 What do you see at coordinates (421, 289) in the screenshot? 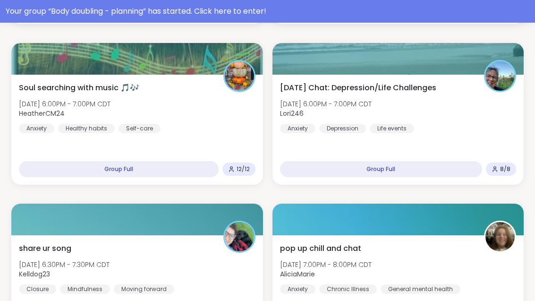
I see `div: General mental health` at bounding box center [421, 289].